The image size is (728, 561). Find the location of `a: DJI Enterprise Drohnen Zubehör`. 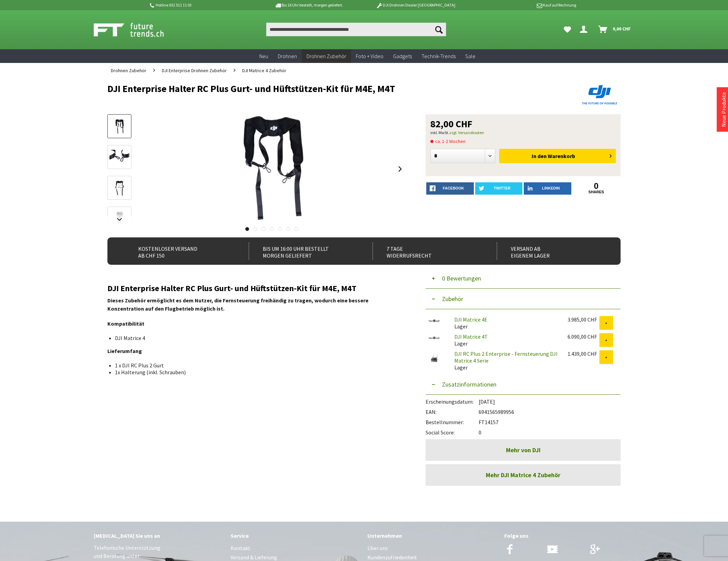

a: DJI Enterprise Drohnen Zubehör is located at coordinates (194, 70).